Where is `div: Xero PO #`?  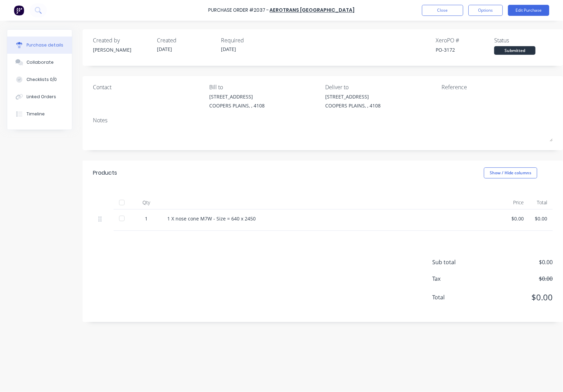 div: Xero PO # is located at coordinates (465, 40).